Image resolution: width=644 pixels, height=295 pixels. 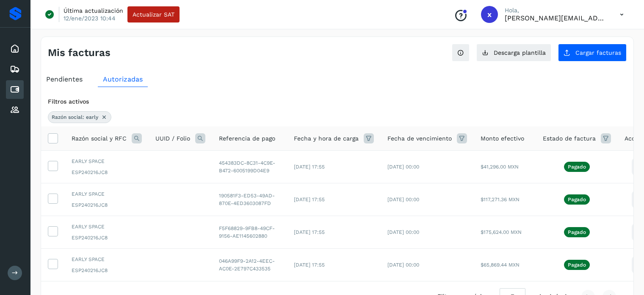 What do you see at coordinates (153, 14) in the screenshot?
I see `span: Actualizar SAT` at bounding box center [153, 14].